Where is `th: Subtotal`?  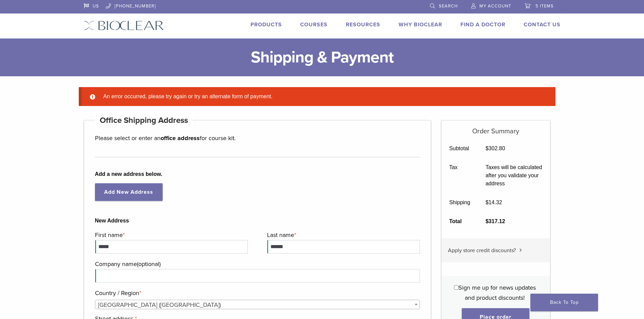
th: Subtotal is located at coordinates (459, 148).